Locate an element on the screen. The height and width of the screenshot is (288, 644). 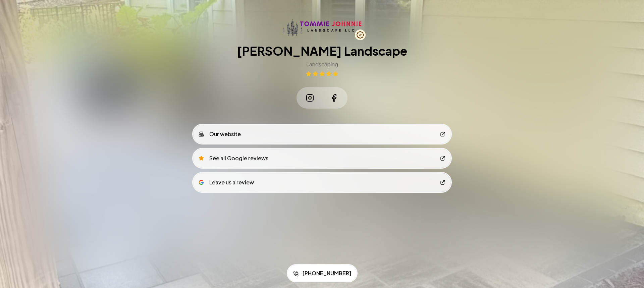
a: google logoLeave us a review is located at coordinates (322, 182).